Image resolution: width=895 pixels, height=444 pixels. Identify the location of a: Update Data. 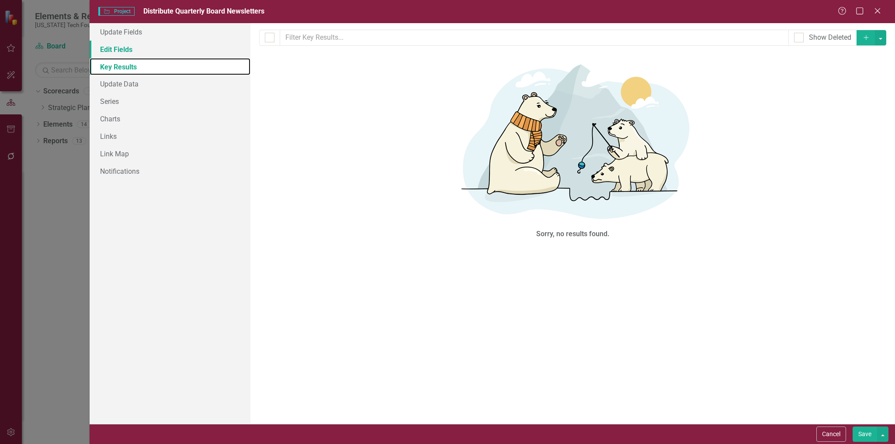
(170, 84).